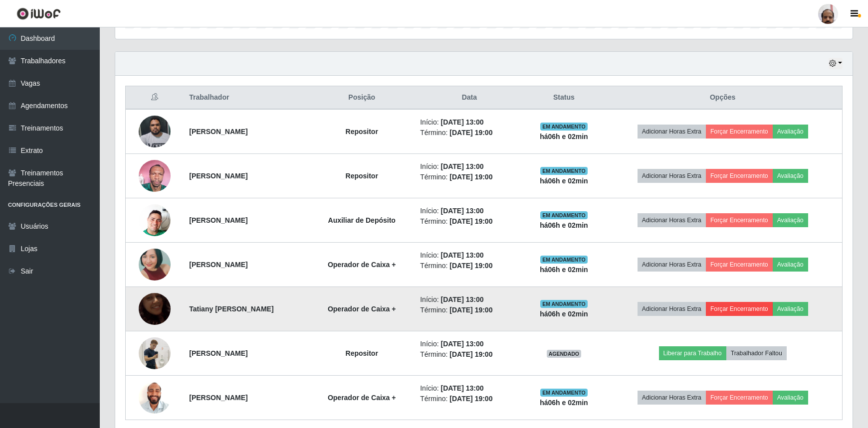  Describe the element at coordinates (155, 175) in the screenshot. I see `img: 1753956520242.jpeg` at that location.